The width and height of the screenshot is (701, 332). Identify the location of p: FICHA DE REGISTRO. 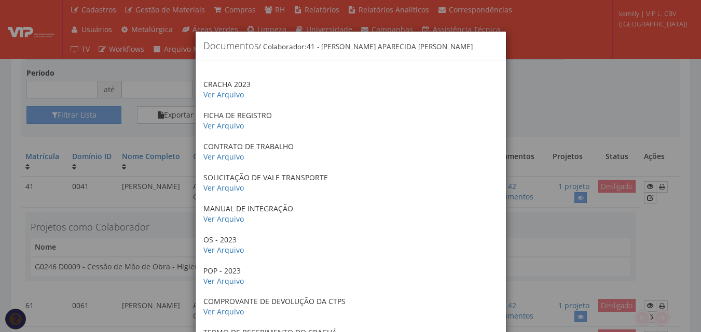
(351, 121).